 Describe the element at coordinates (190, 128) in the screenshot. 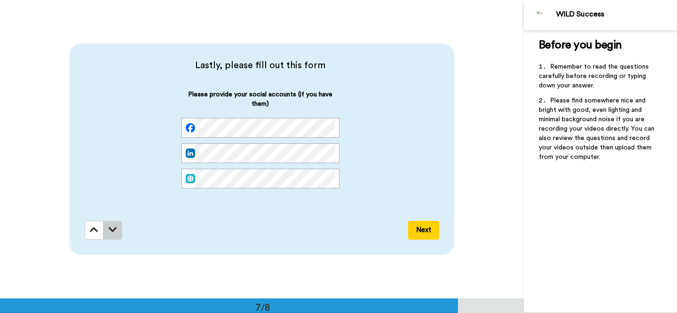

I see `img: facebook.svg` at that location.